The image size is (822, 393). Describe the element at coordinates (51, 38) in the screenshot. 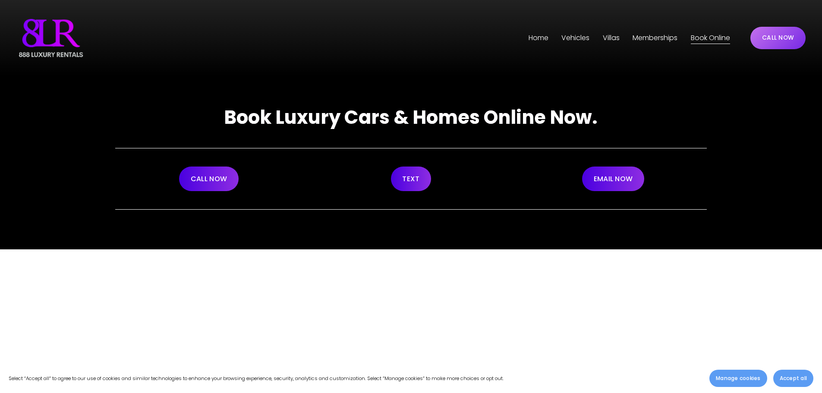

I see `a: Luxury Car &amp; Home Rentals For Every Occasion` at that location.